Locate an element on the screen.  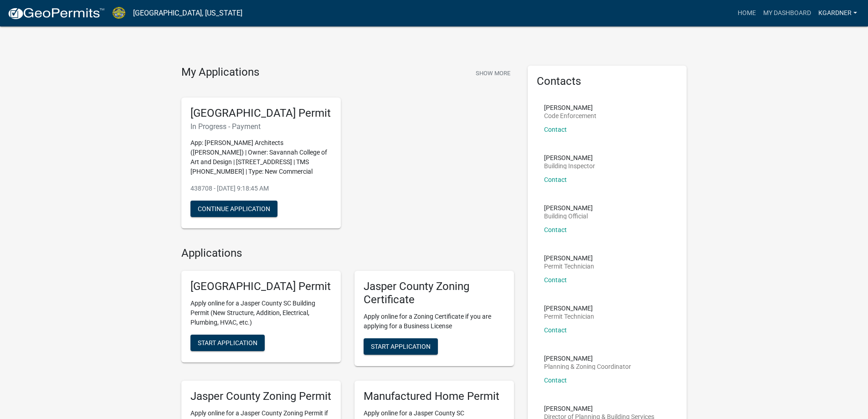
a: kgardner is located at coordinates (837, 13).